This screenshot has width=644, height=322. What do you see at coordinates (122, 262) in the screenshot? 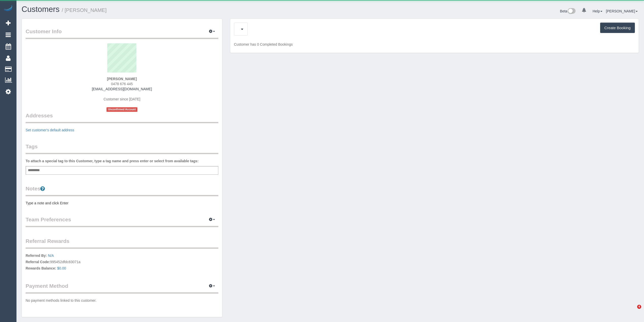
I see `p: 995452dfdc83071a` at bounding box center [122, 262].